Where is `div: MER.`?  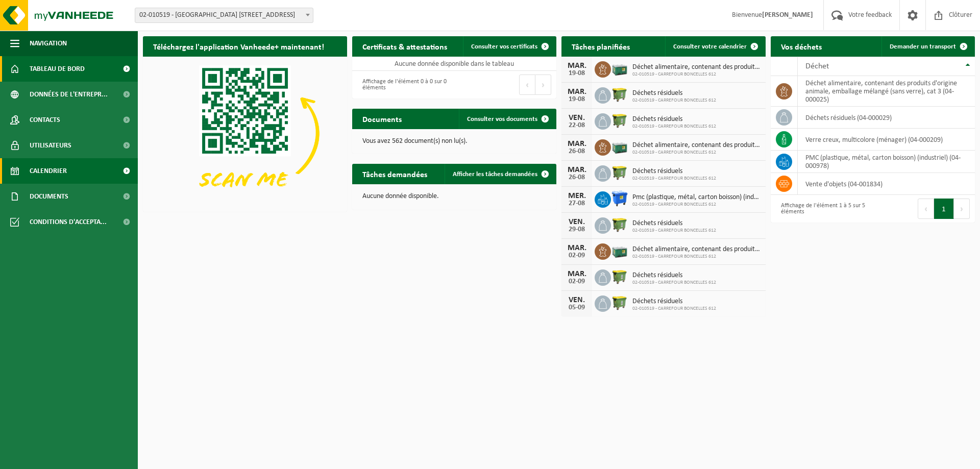
div: MER. is located at coordinates (577, 196).